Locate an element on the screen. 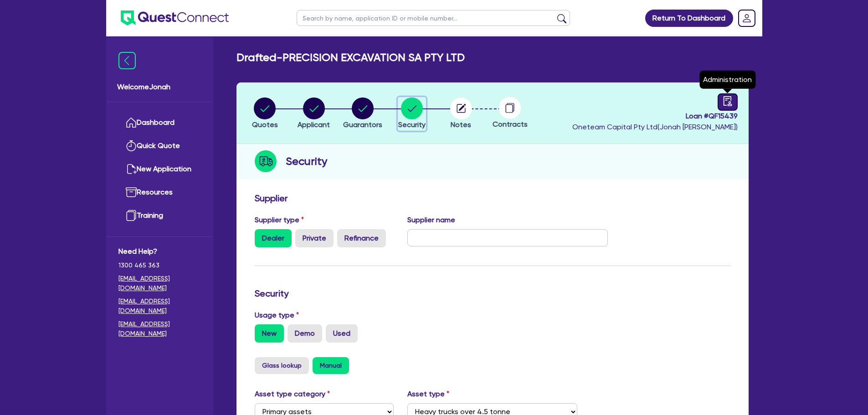 The height and width of the screenshot is (415, 868). span: Welcome Jonah is located at coordinates (160, 87).